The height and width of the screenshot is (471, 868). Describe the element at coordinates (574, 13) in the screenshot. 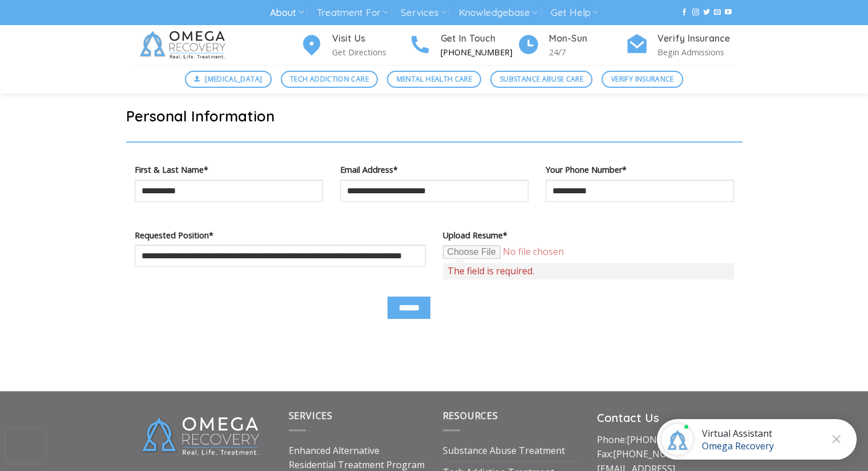

I see `a: Get Help` at that location.